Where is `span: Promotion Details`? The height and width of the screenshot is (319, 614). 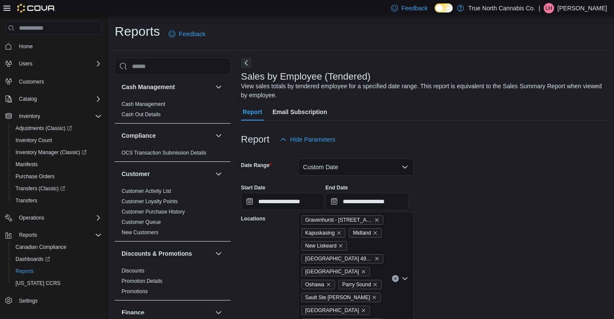
span: Promotion Details is located at coordinates (142, 282).